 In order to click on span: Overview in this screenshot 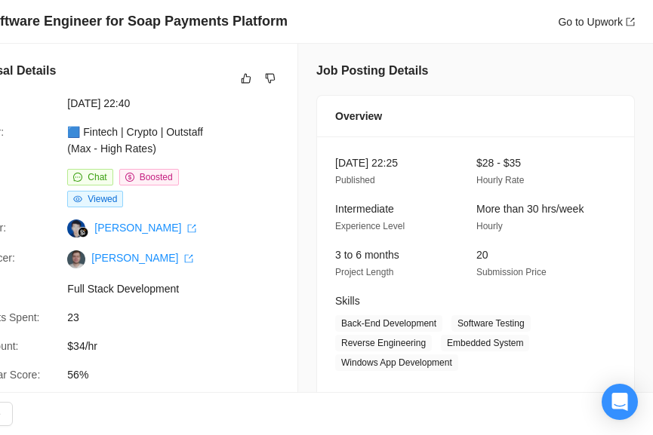, I will do `click(358, 116)`.